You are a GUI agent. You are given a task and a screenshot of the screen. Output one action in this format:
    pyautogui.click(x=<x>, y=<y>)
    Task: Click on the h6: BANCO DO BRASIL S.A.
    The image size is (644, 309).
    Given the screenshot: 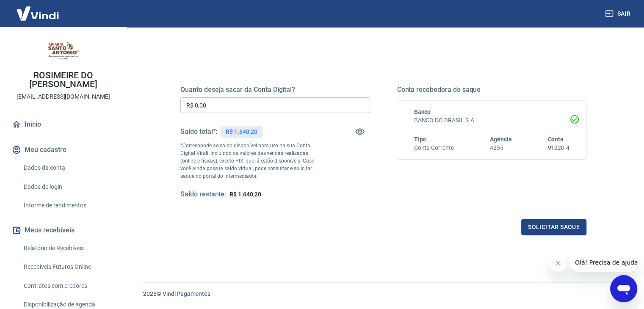 What is the action you would take?
    pyautogui.click(x=492, y=120)
    